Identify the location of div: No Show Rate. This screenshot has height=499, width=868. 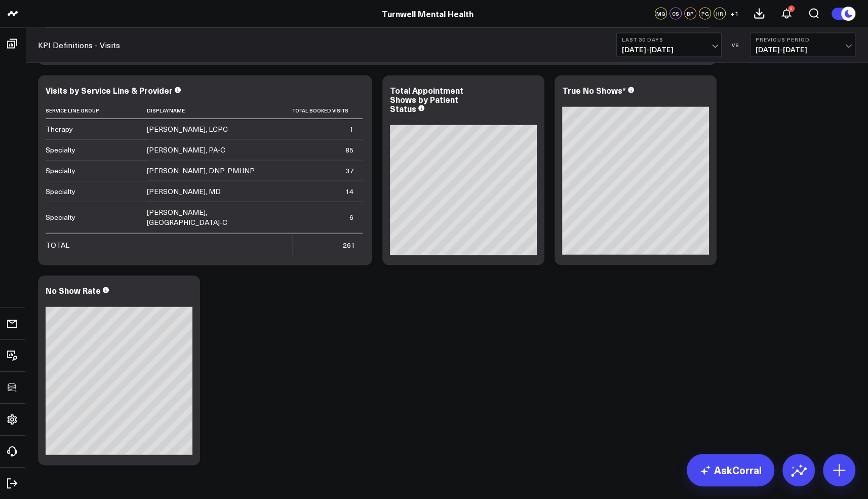
(73, 290).